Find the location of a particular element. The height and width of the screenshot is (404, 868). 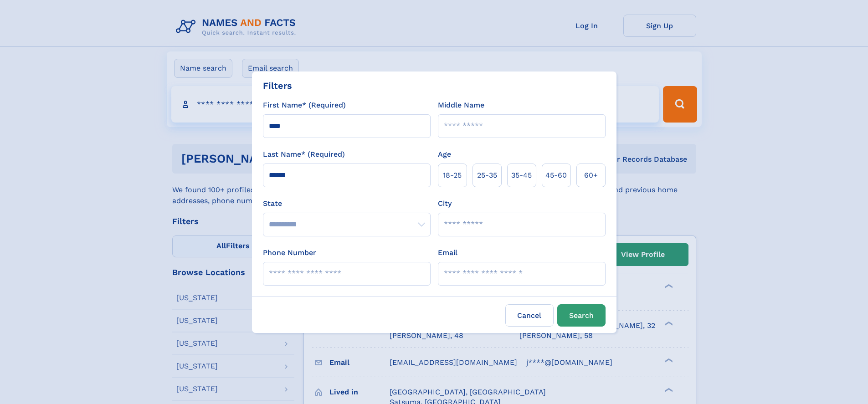

span: 60+ is located at coordinates (591, 175).